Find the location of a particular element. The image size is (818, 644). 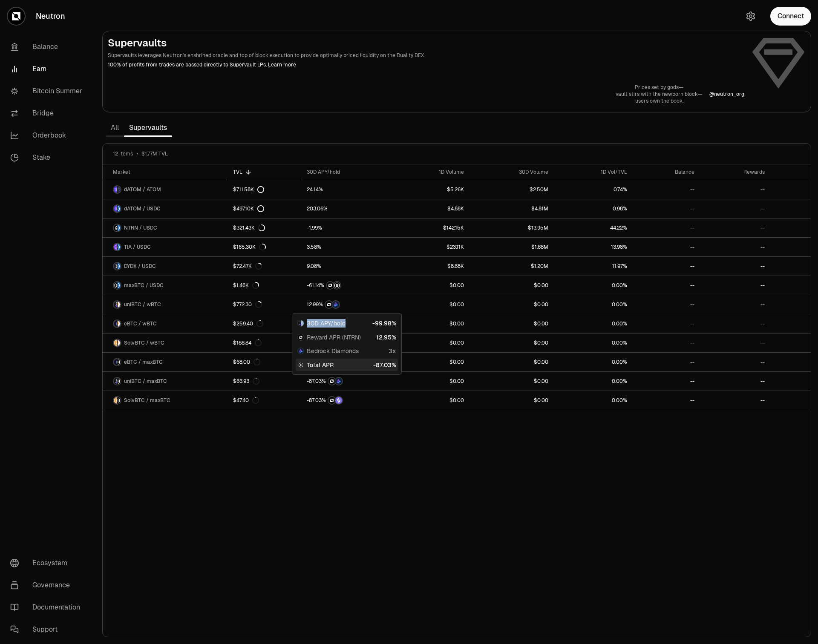

a: 13.98% is located at coordinates (593, 247).